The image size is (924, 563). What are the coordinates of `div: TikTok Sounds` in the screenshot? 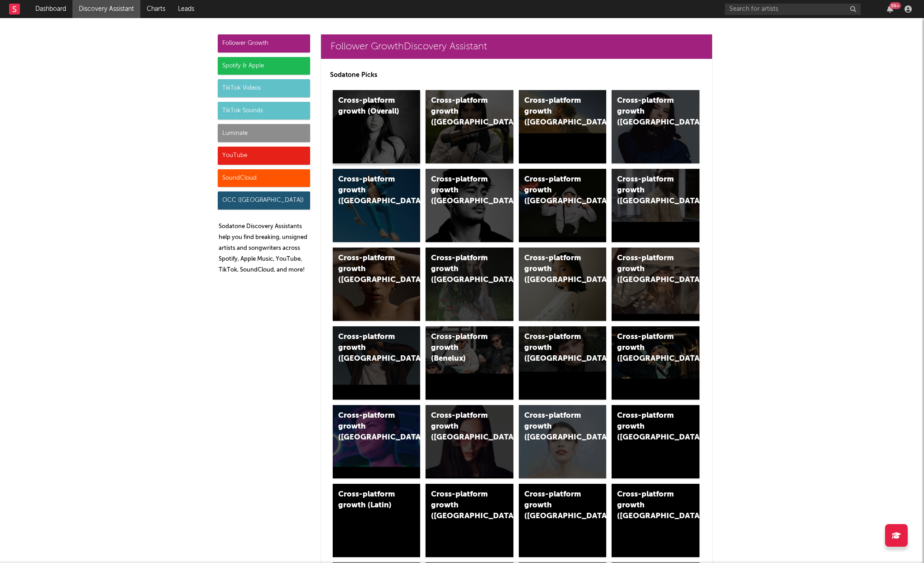 It's located at (264, 111).